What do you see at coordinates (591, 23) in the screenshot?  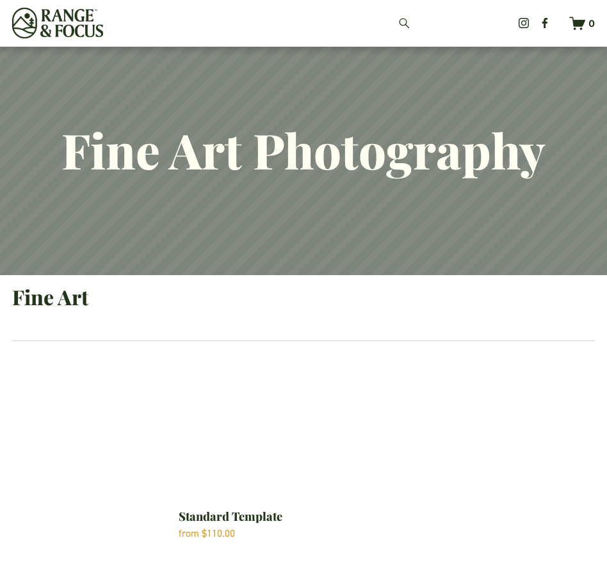 I see `span: 0` at bounding box center [591, 23].